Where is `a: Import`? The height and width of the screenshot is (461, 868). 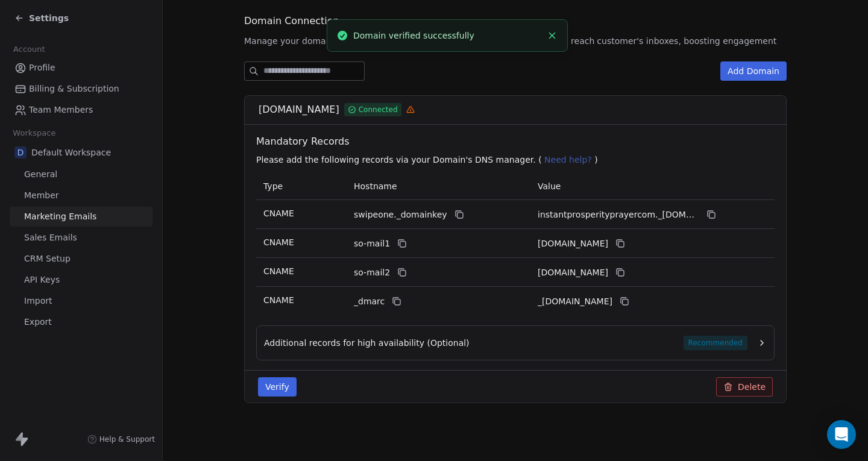 a: Import is located at coordinates (80, 301).